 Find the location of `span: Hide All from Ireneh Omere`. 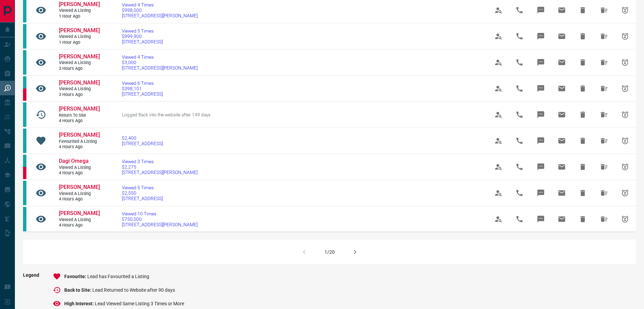

span: Hide All from Ireneh Omere is located at coordinates (604, 115).